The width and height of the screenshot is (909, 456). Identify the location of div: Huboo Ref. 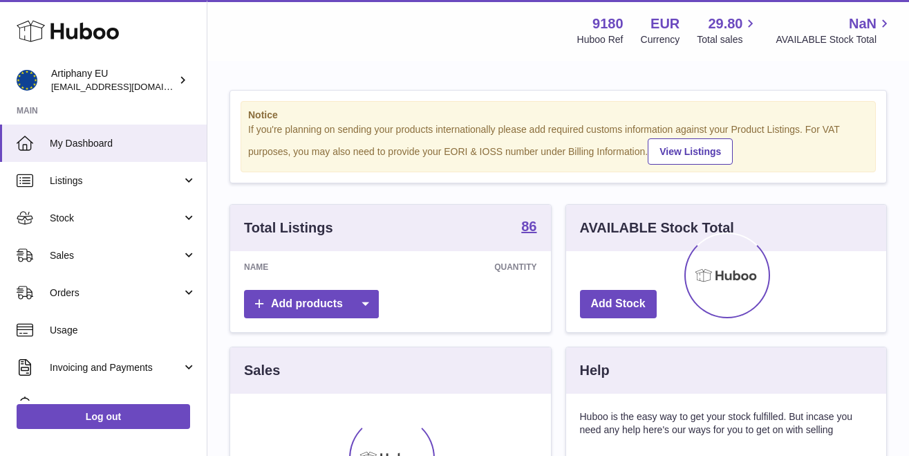
(600, 39).